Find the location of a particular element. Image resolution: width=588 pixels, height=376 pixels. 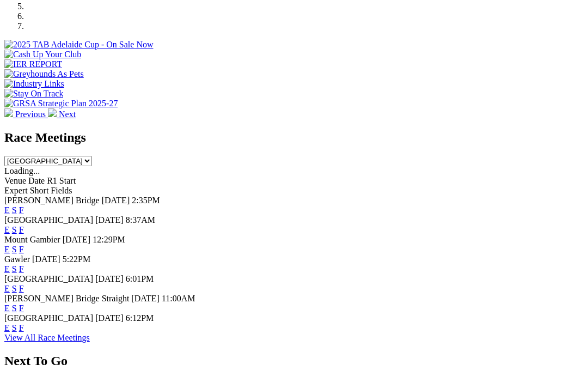

h2: Next To Go is located at coordinates (294, 360).